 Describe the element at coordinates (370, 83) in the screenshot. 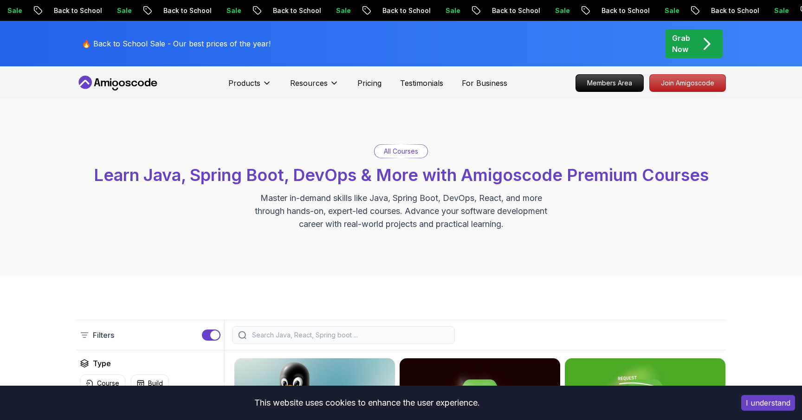

I see `a: Pricing` at that location.